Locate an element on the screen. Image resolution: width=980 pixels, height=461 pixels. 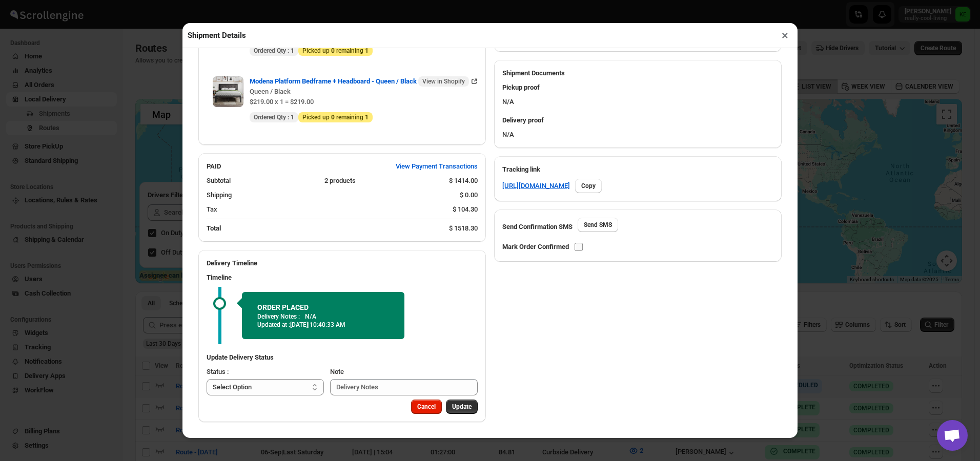
button: Copy is located at coordinates (588, 186).